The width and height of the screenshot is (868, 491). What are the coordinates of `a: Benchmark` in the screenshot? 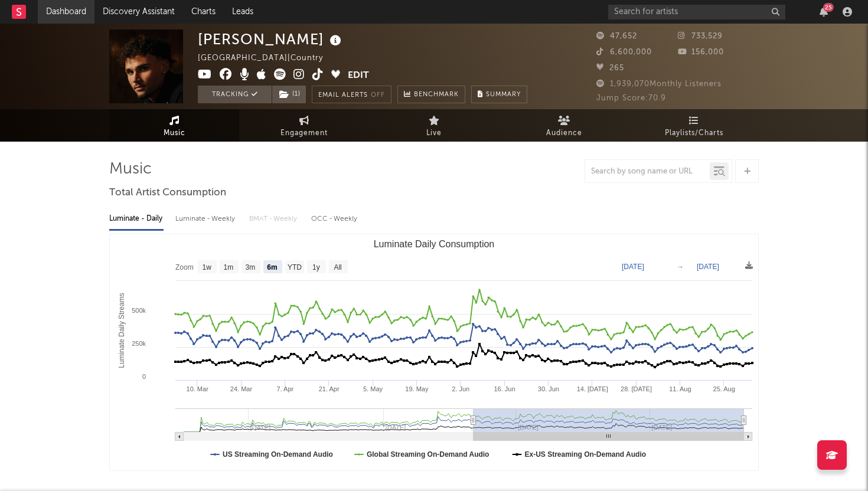 It's located at (431, 94).